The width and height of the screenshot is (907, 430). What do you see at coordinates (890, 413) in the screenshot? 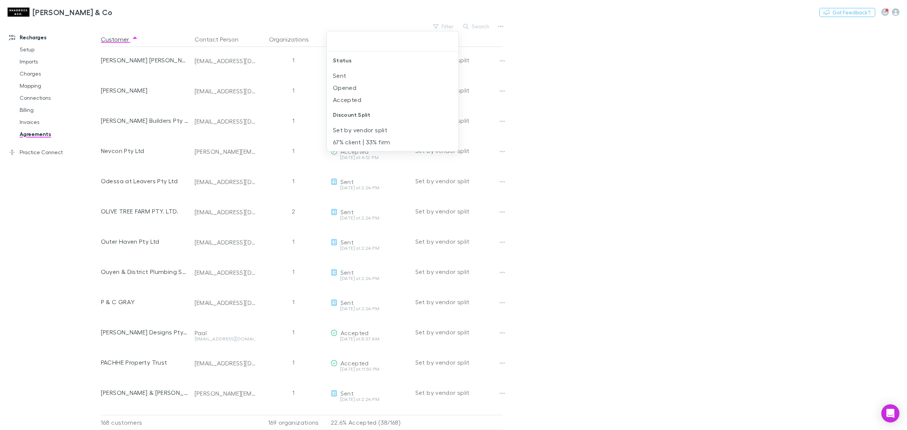
I see `div: Open Intercom Messenger` at bounding box center [890, 413].